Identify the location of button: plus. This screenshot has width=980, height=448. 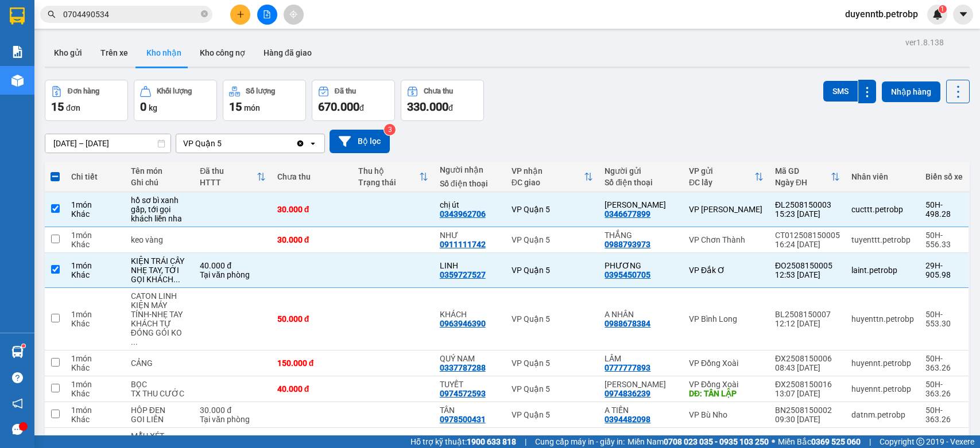
(240, 14).